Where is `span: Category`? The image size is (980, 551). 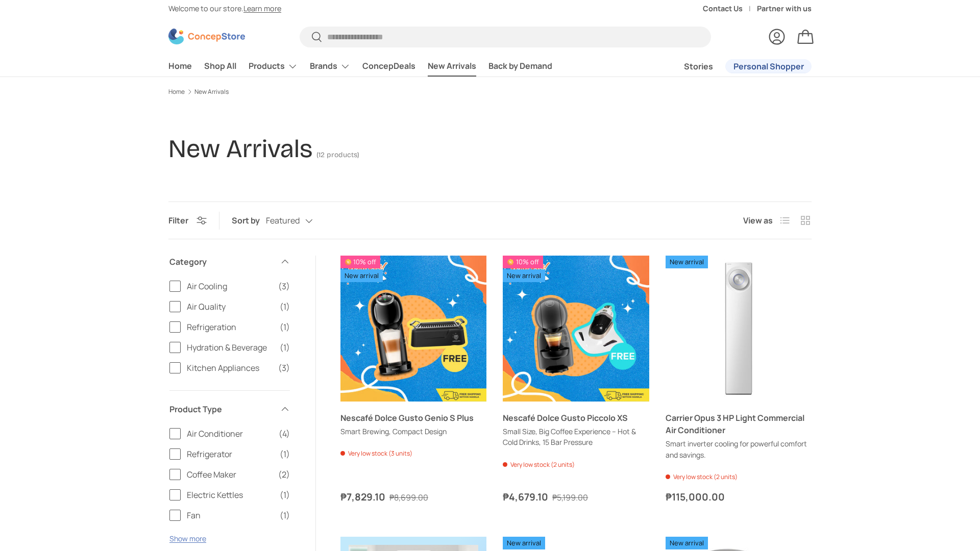 span: Category is located at coordinates (221, 262).